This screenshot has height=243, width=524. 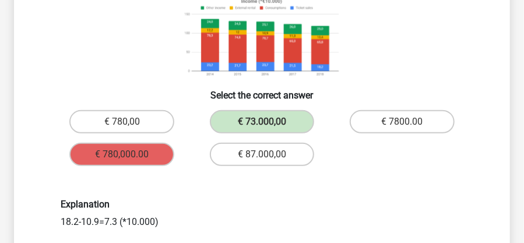 What do you see at coordinates (262, 155) in the screenshot?
I see `label: € 87.000,00` at bounding box center [262, 155].